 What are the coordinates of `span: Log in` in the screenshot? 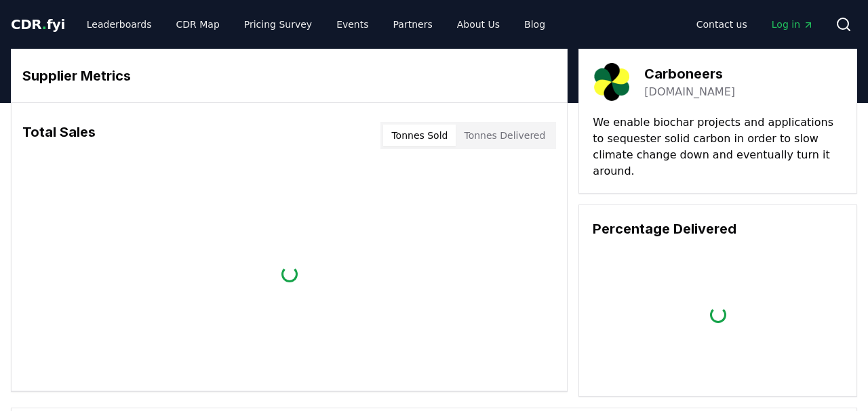 It's located at (793, 25).